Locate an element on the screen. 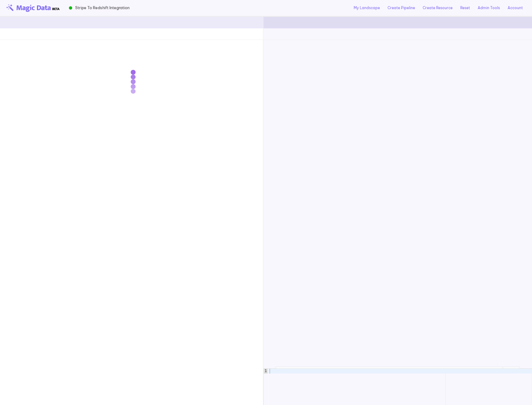  a: Create Pipeline is located at coordinates (401, 8).